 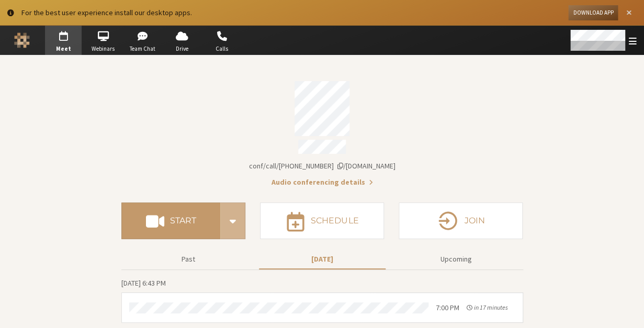 I want to click on span: Team Chat, so click(x=143, y=48).